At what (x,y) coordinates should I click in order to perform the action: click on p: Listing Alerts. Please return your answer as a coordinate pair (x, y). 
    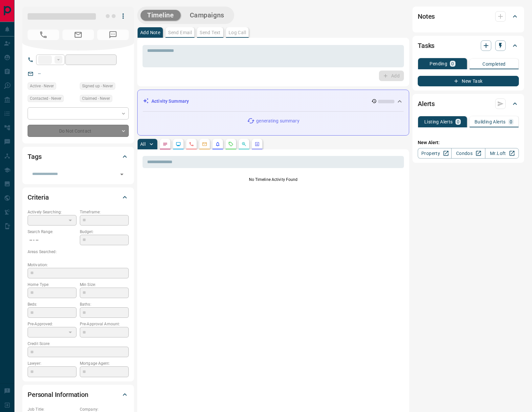
    Looking at the image, I should click on (439, 122).